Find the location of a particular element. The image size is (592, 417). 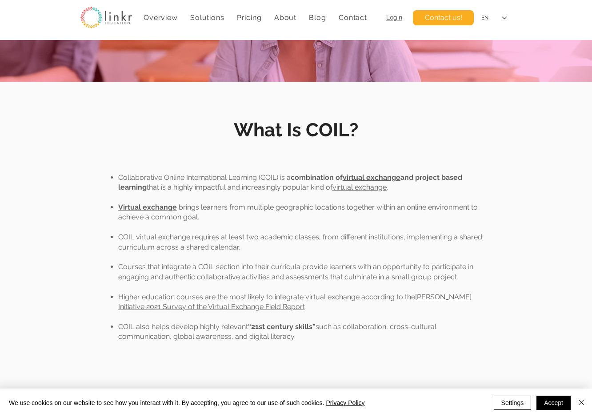

a: Virtual exchange is located at coordinates (147, 207).